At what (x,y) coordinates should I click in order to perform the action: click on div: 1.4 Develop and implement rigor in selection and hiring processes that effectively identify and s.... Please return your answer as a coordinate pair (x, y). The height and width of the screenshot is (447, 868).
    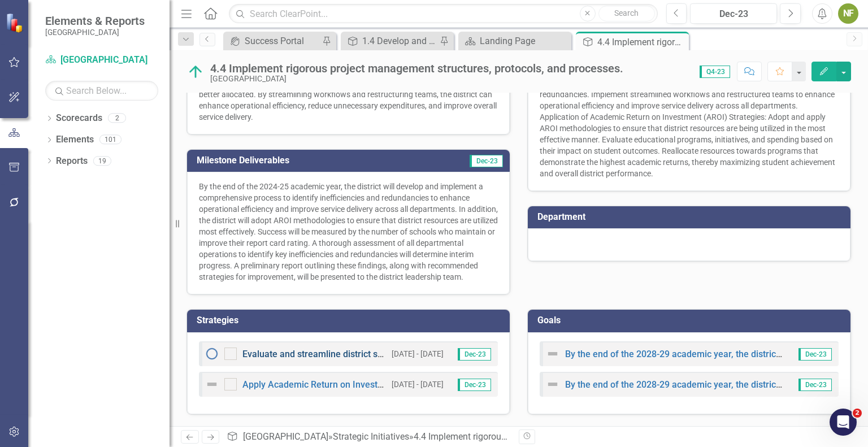
    Looking at the image, I should click on (400, 41).